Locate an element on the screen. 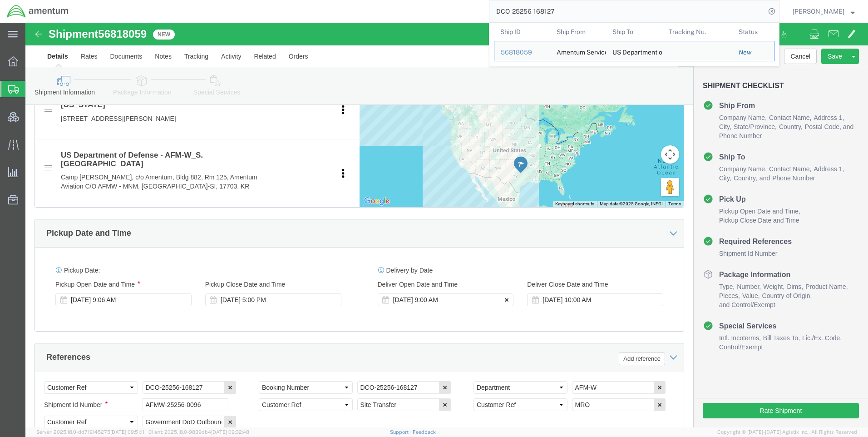 This screenshot has width=868, height=437. th: Ship From is located at coordinates (579, 32).